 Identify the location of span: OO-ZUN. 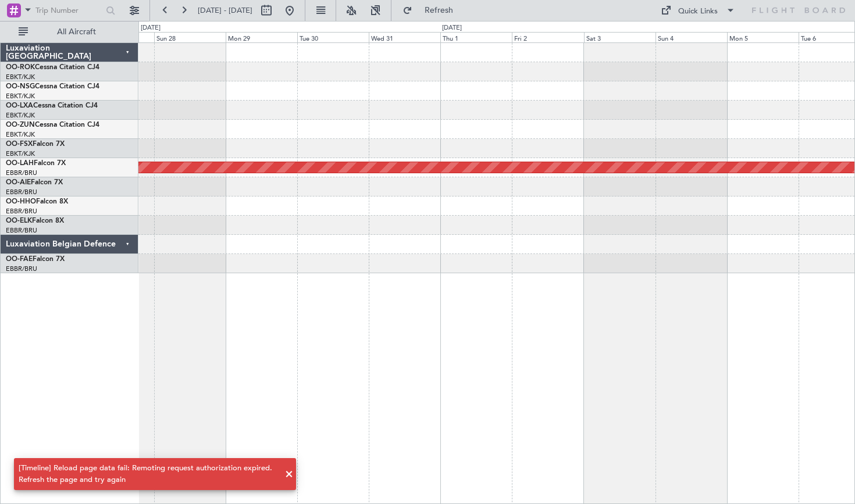
(20, 125).